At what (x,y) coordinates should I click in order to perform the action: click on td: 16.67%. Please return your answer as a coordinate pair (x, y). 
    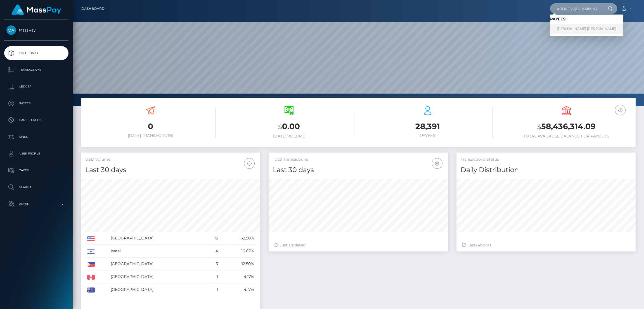
    Looking at the image, I should click on (238, 251).